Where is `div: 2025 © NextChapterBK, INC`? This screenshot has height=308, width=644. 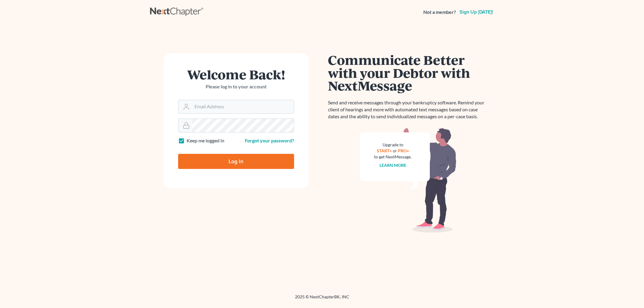
div: 2025 © NextChapterBK, INC is located at coordinates (322, 299).